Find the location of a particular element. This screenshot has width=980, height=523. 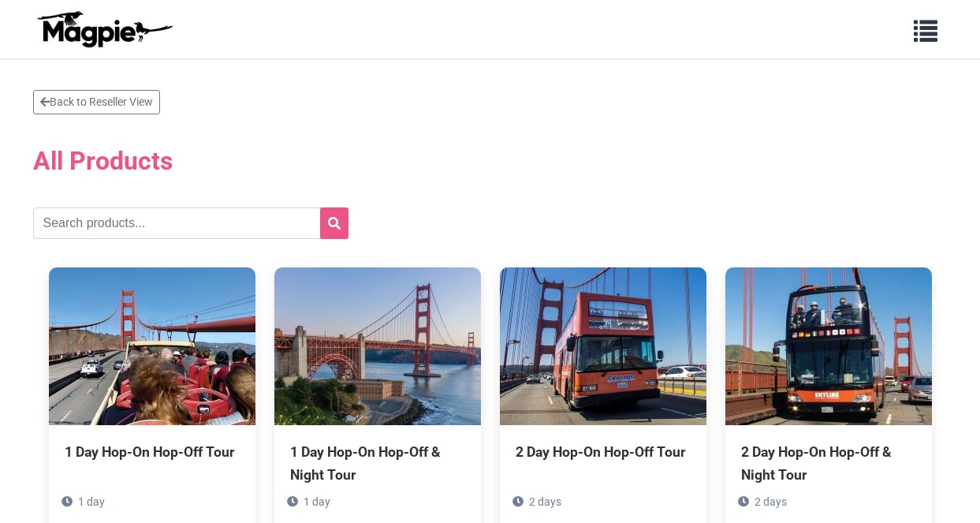

img: 2 Day Hop-On Hop-Off & Night Tour is located at coordinates (829, 347).